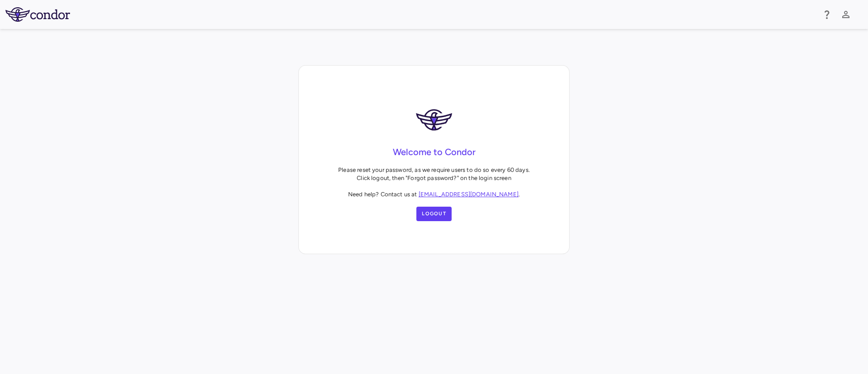 The height and width of the screenshot is (374, 868). What do you see at coordinates (434, 120) in the screenshot?
I see `img: logo-C5cNUOOx.svg` at bounding box center [434, 120].